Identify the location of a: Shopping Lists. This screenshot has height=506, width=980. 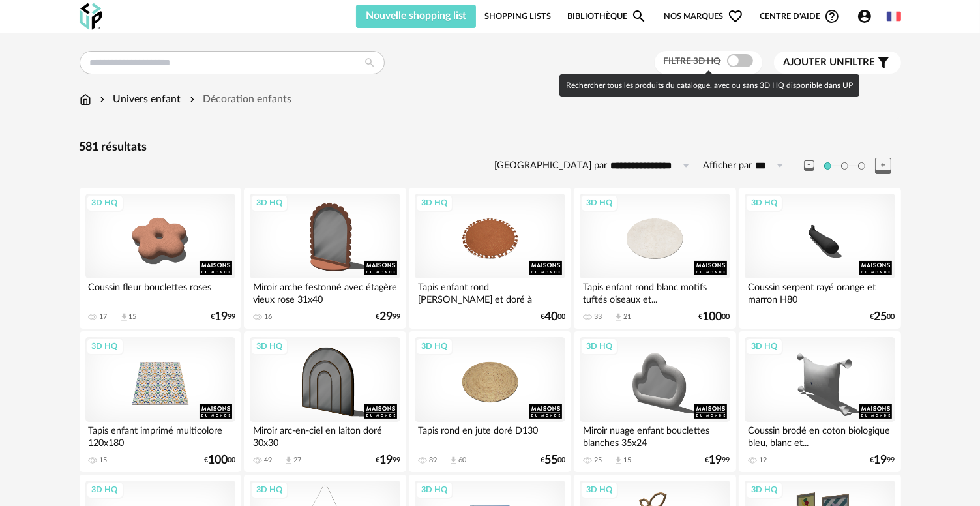
(518, 16).